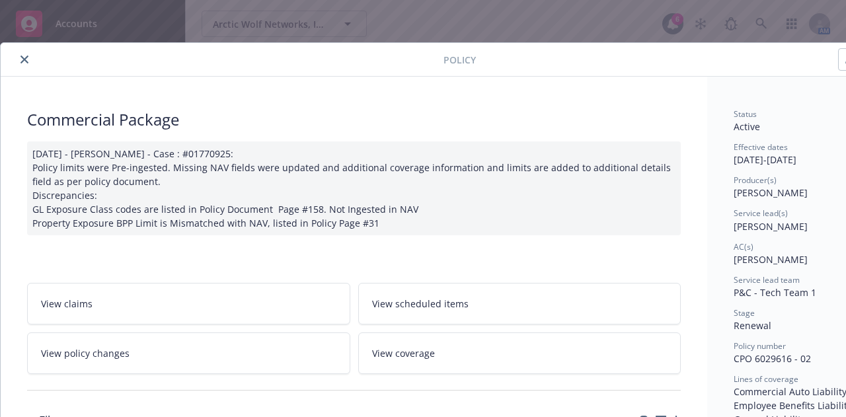 This screenshot has height=417, width=846. I want to click on a: View coverage, so click(520, 353).